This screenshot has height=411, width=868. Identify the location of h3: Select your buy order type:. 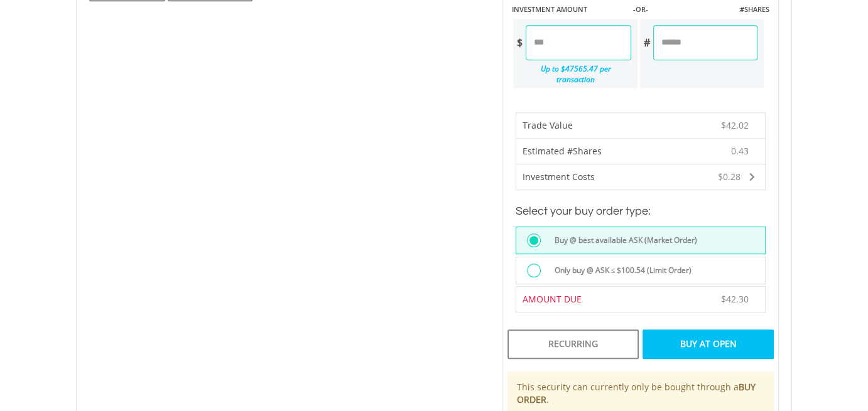
(641, 211).